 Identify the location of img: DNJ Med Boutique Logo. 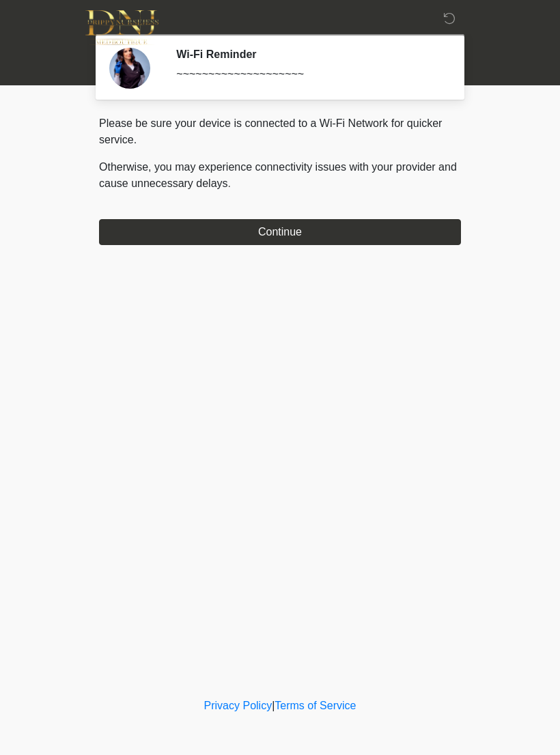
(121, 27).